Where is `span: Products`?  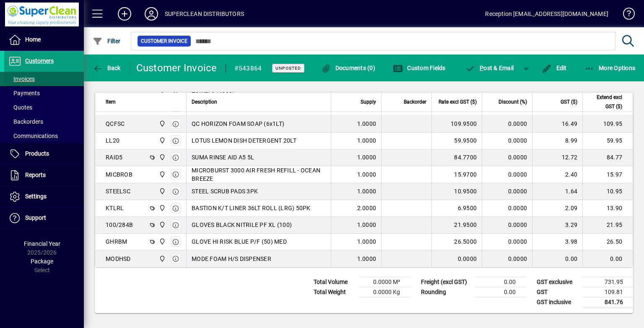 span: Products is located at coordinates (37, 154).